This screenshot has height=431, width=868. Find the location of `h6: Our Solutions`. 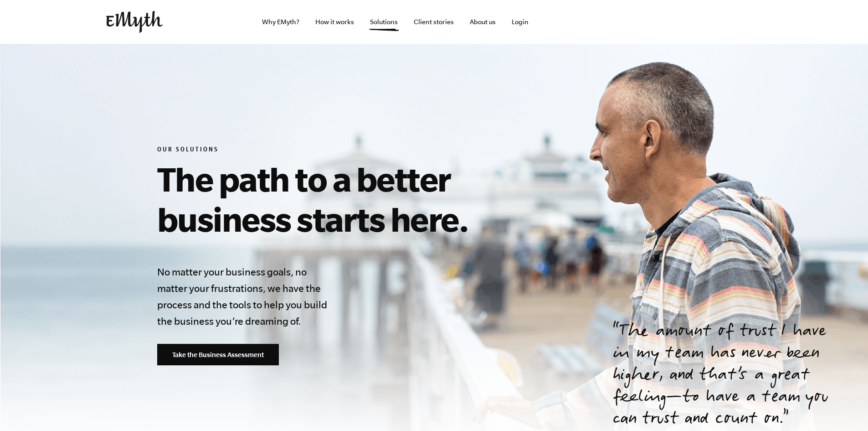

h6: Our Solutions is located at coordinates (365, 151).